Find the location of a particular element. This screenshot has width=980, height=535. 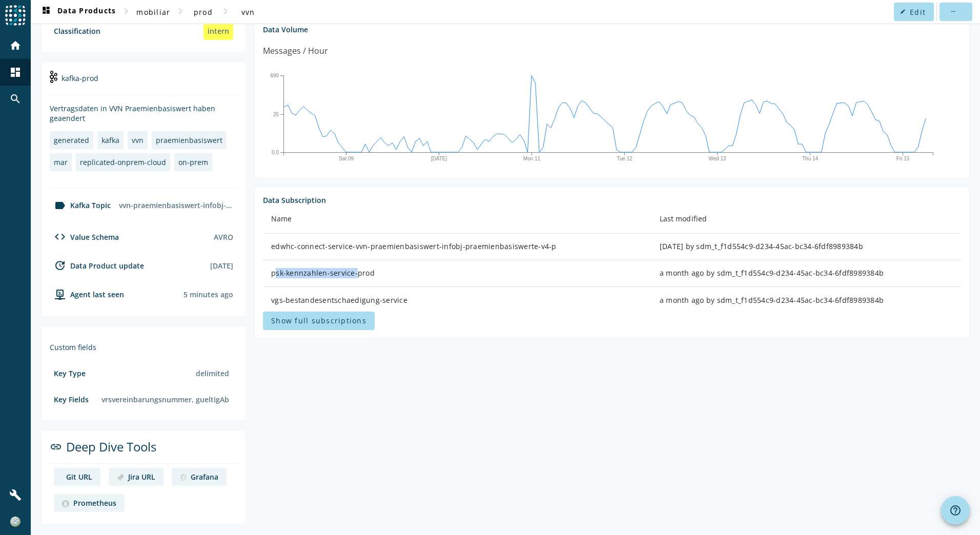

text: 0.0 is located at coordinates (275, 152).